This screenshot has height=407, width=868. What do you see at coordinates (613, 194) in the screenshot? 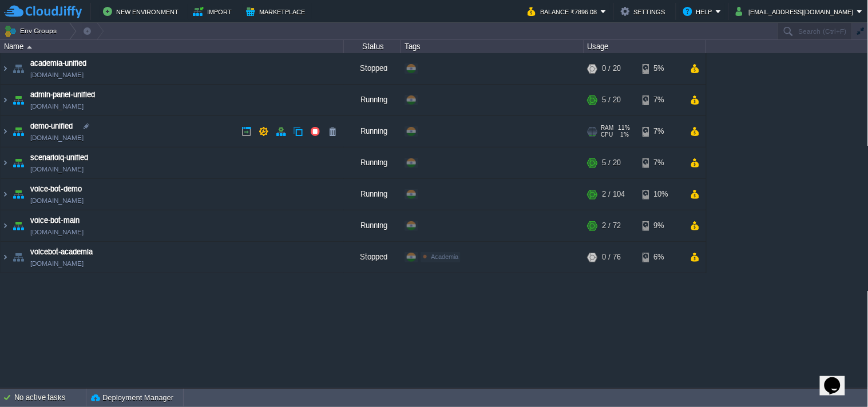
I see `div: 2 / 104` at bounding box center [613, 194].